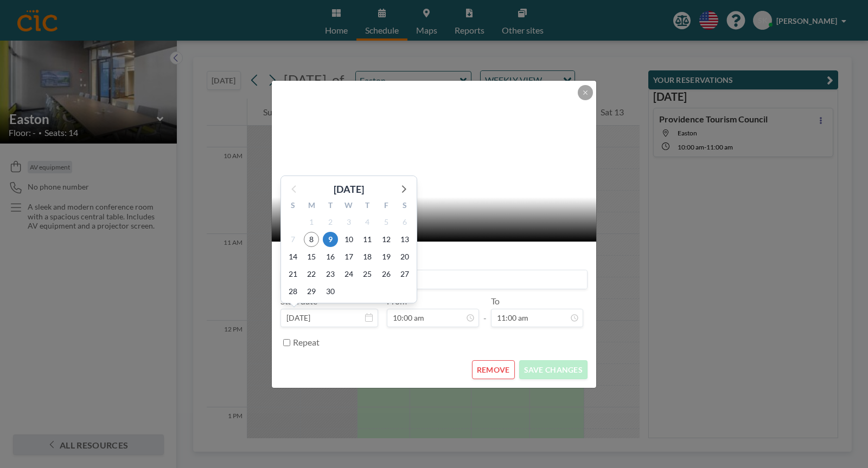 The width and height of the screenshot is (868, 468). Describe the element at coordinates (405, 257) in the screenshot. I see `span: Saturday, September 20, 2025` at that location.